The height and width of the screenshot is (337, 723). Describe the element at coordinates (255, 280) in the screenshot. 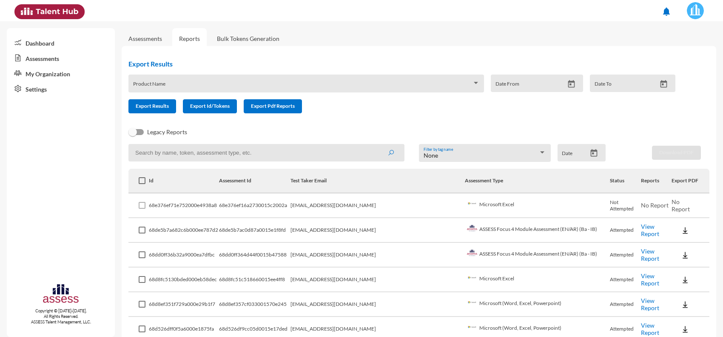

I see `td: 68d8fc51c518660015ee4ff8` at that location.